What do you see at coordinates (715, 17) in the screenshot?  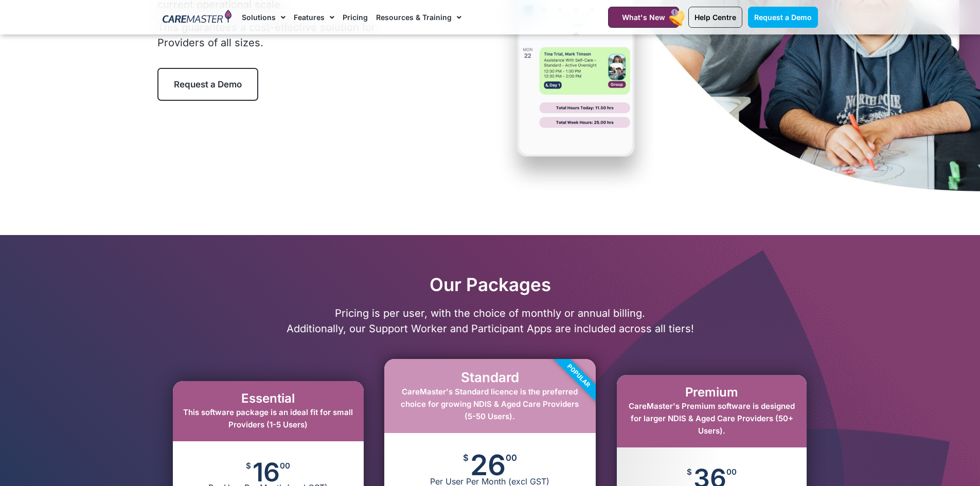 I see `a: Help Centre` at bounding box center [715, 17].